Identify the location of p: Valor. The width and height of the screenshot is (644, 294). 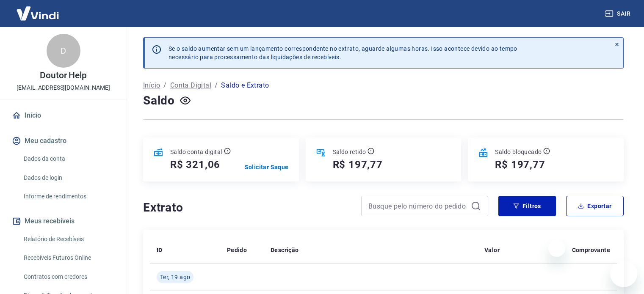
(492, 250).